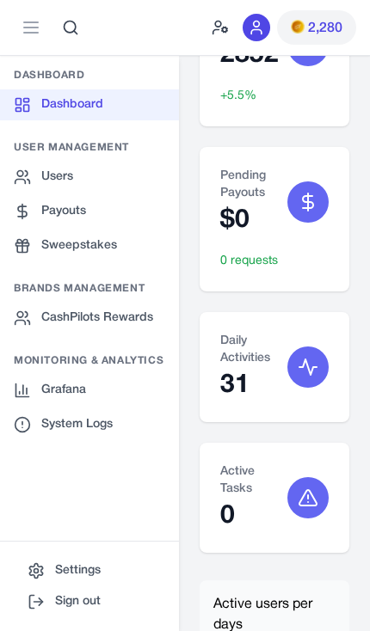 The image size is (370, 631). Describe the element at coordinates (89, 602) in the screenshot. I see `button: Sign out` at that location.